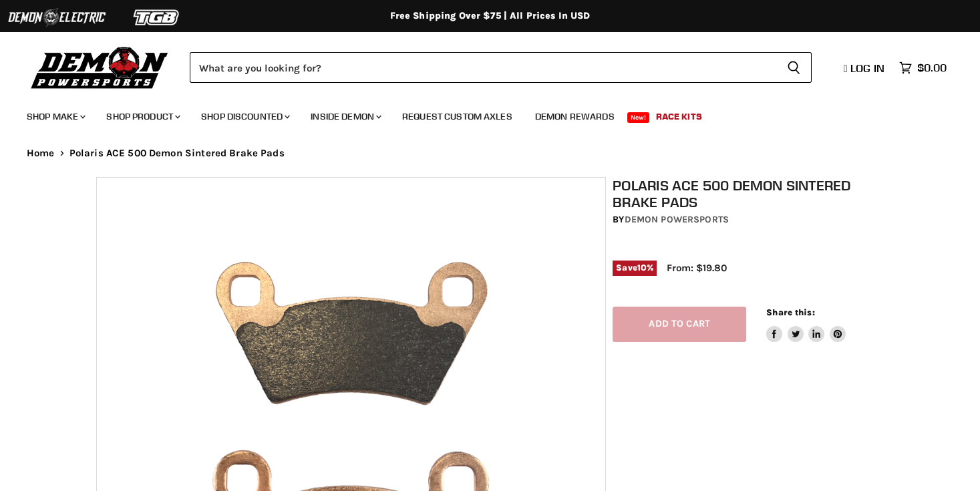 This screenshot has height=491, width=980. Describe the element at coordinates (157, 17) in the screenshot. I see `img: TGB Logo 2` at that location.